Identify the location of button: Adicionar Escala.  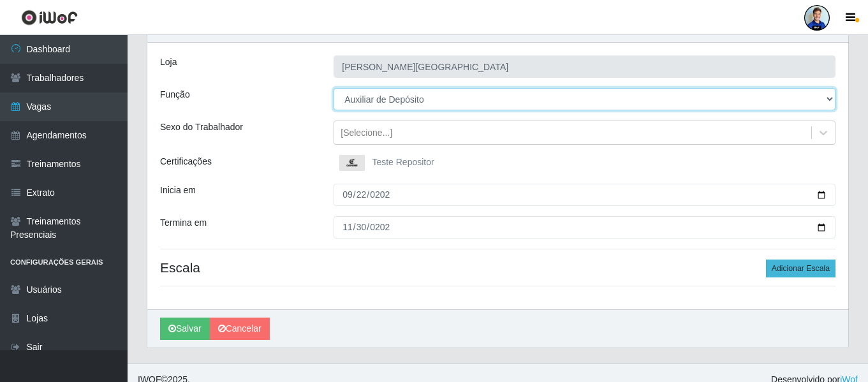
(801, 269).